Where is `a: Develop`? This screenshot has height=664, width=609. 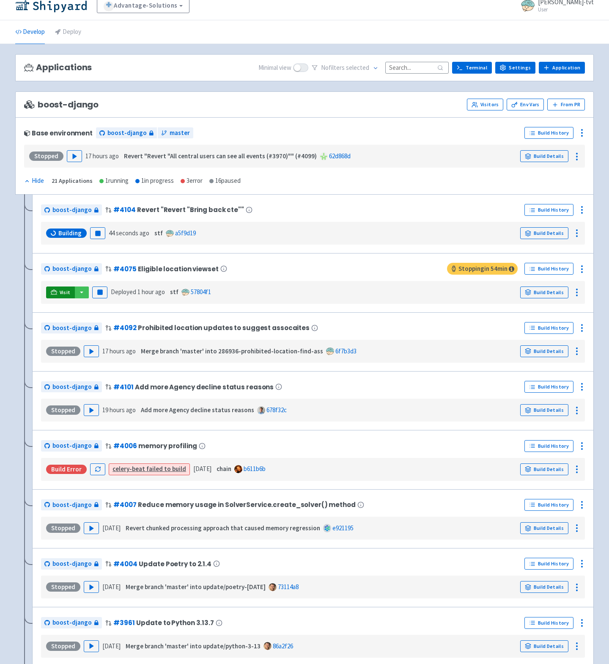
a: Develop is located at coordinates (30, 32).